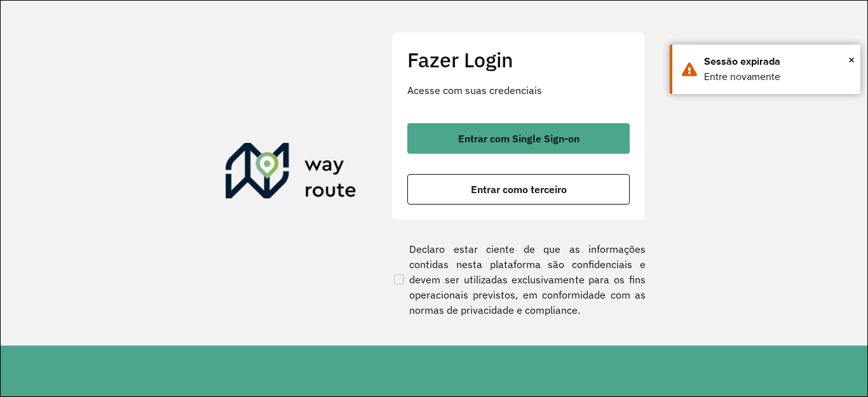 This screenshot has width=868, height=397. What do you see at coordinates (519, 90) in the screenshot?
I see `p: Acesse com suas credenciais` at bounding box center [519, 90].